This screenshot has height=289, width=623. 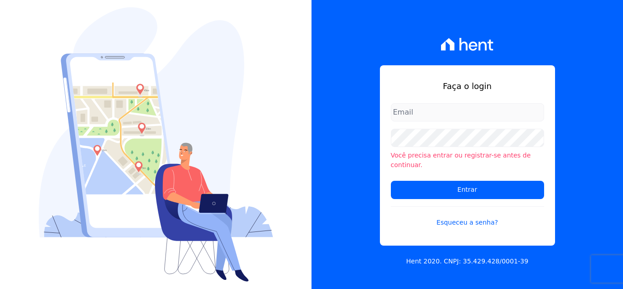 I want to click on input: Entrar, so click(x=467, y=190).